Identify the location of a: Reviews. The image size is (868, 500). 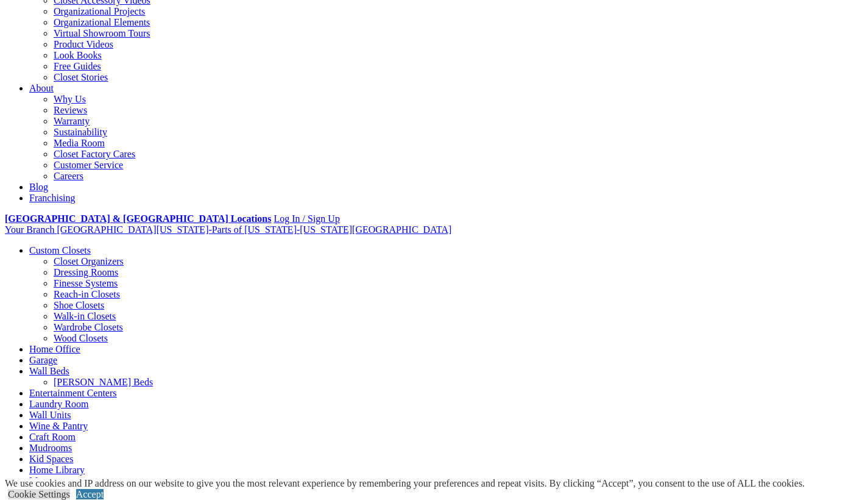
(70, 110).